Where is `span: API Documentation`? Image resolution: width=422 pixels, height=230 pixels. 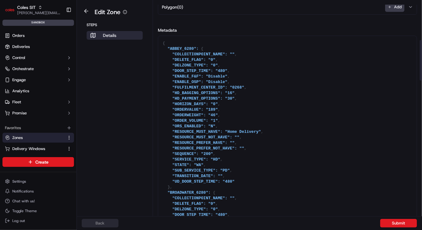
span: API Documentation is located at coordinates (78, 92).